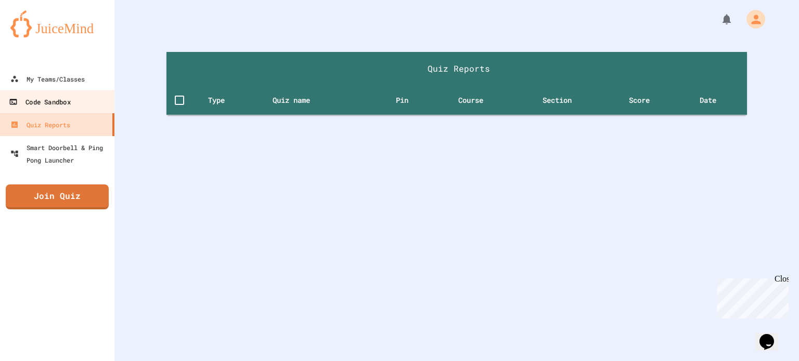  Describe the element at coordinates (40, 125) in the screenshot. I see `div: Quiz Reports` at that location.